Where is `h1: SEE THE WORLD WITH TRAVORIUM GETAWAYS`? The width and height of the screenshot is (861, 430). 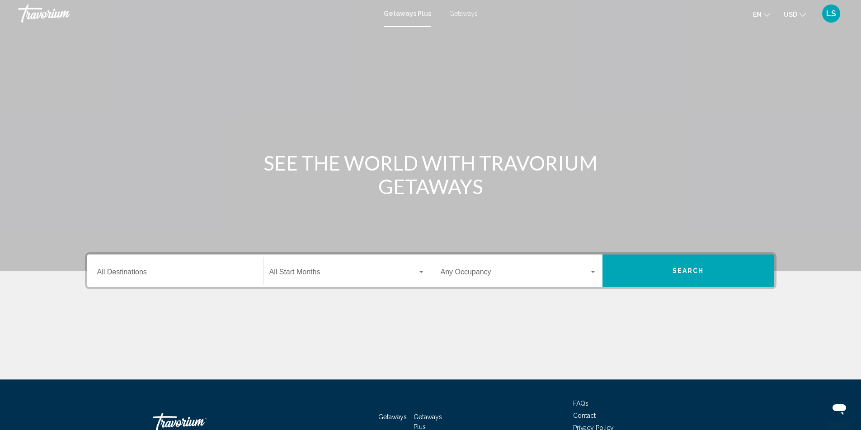
h1: SEE THE WORLD WITH TRAVORIUM GETAWAYS is located at coordinates (430, 175).